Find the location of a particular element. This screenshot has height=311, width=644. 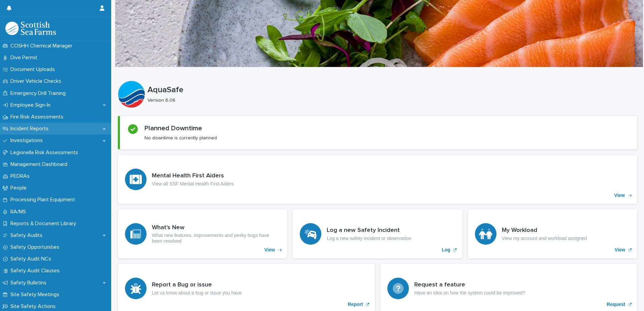

p: Safety Opportunities is located at coordinates (36, 247).